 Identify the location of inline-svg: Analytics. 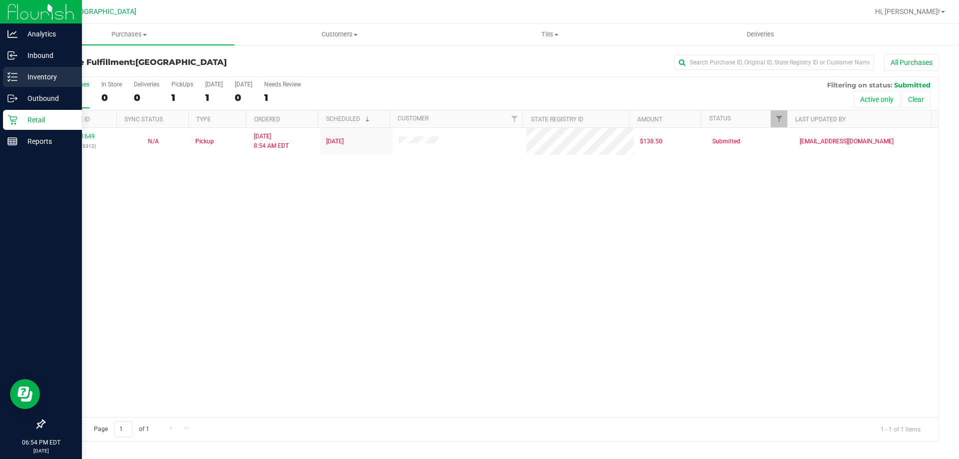
(12, 34).